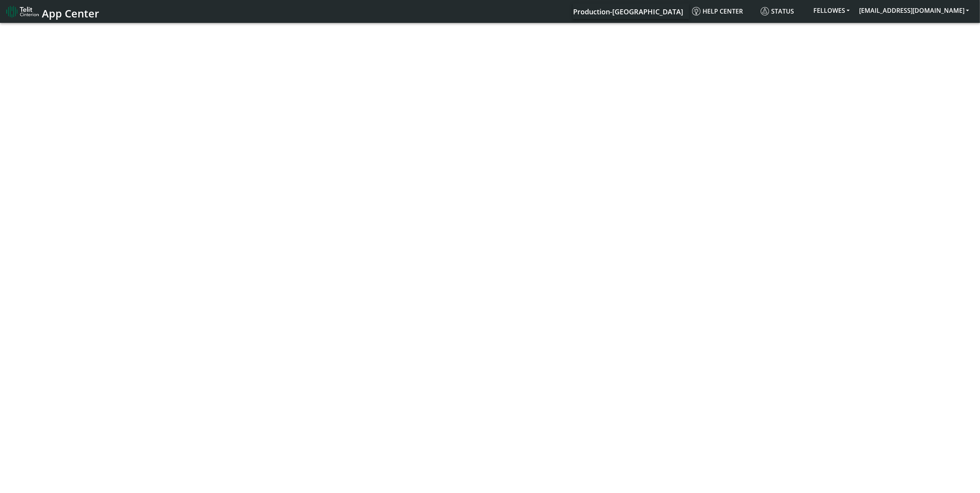  Describe the element at coordinates (722, 11) in the screenshot. I see `a: Help center` at that location.